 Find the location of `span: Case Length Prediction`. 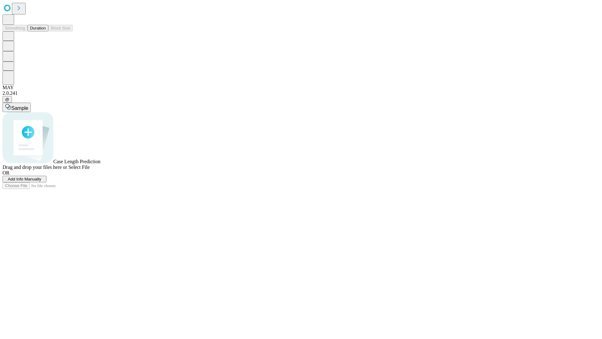

span: Case Length Prediction is located at coordinates (77, 161).